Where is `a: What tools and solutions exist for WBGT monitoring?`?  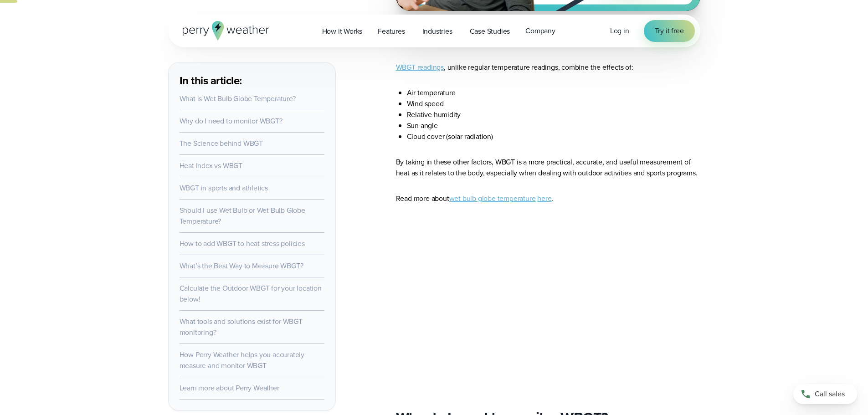
a: What tools and solutions exist for WBGT monitoring? is located at coordinates (241, 327).